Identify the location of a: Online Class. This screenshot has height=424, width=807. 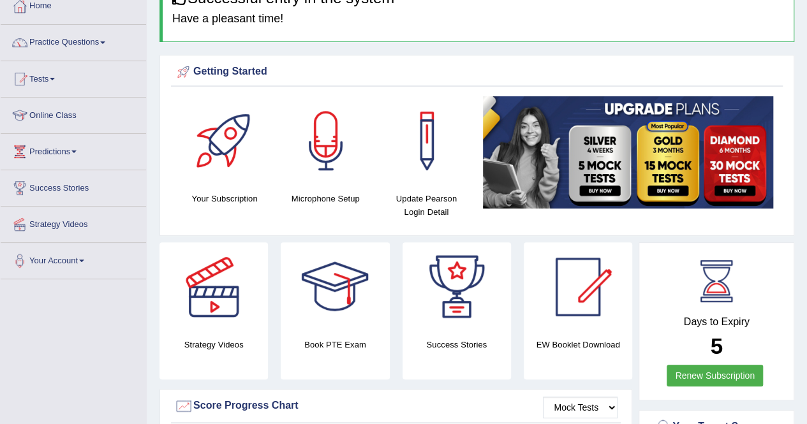
(73, 114).